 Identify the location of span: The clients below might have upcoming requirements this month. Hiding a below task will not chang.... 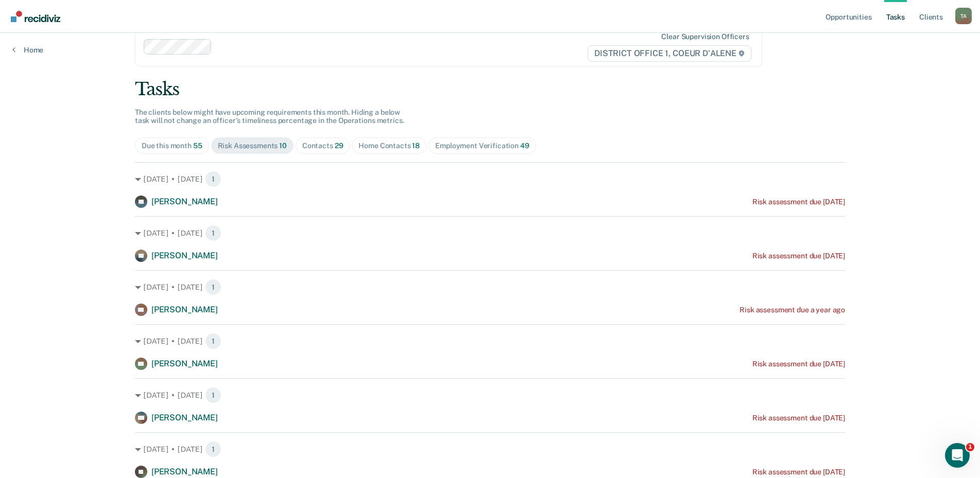
(269, 116).